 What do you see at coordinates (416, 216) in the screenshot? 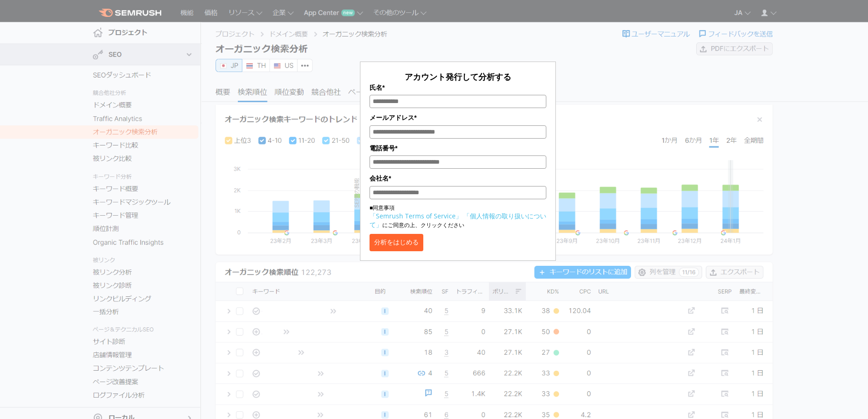
I see `a: 「Semrush Terms of Service」` at bounding box center [416, 216].